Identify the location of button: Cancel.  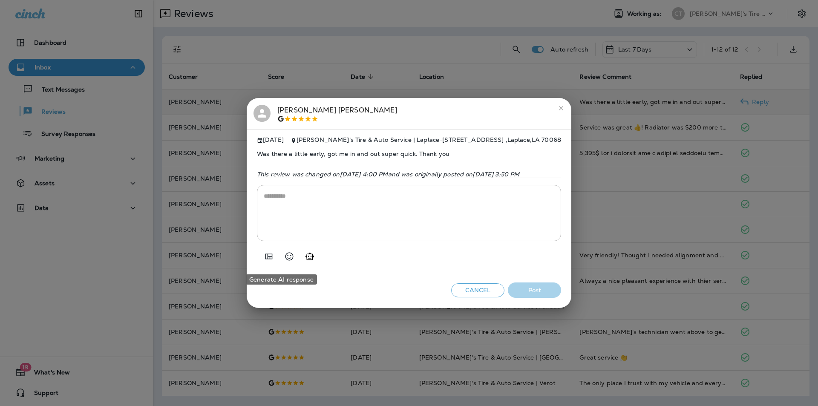
(477, 290).